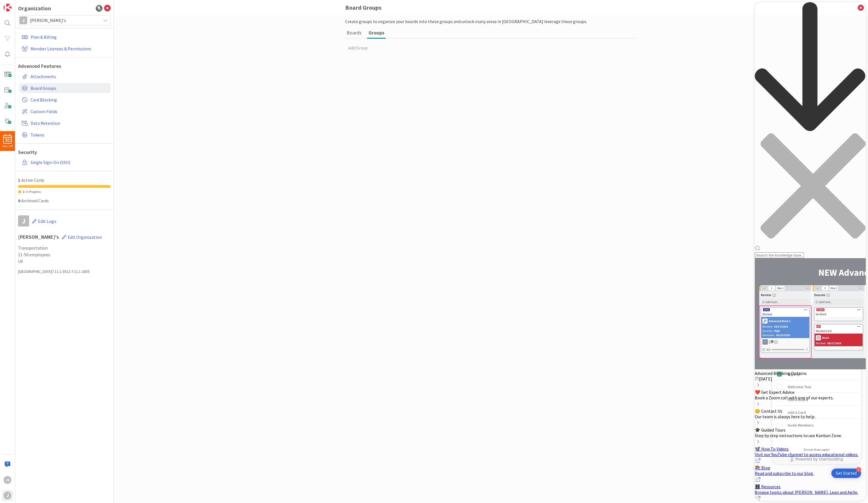 The width and height of the screenshot is (868, 503). What do you see at coordinates (65, 162) in the screenshot?
I see `a: Single Sign-On (SSO)` at bounding box center [65, 162].